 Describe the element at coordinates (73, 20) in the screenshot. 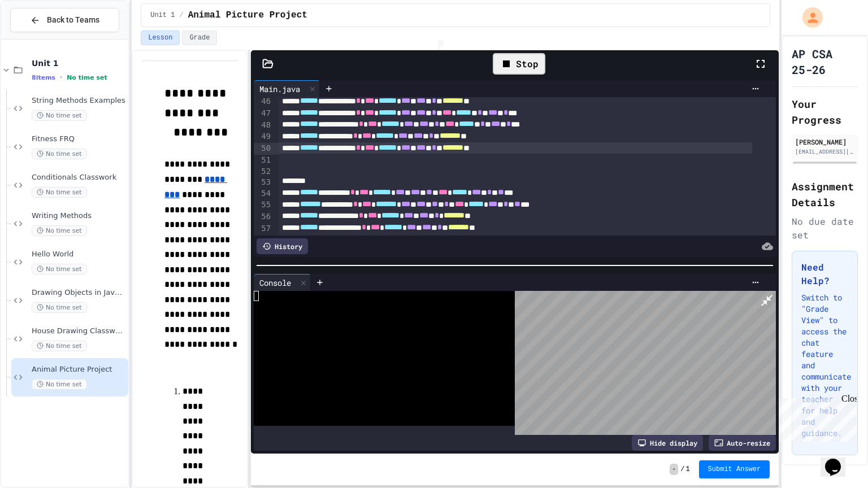

I see `span: Back to Teams` at that location.